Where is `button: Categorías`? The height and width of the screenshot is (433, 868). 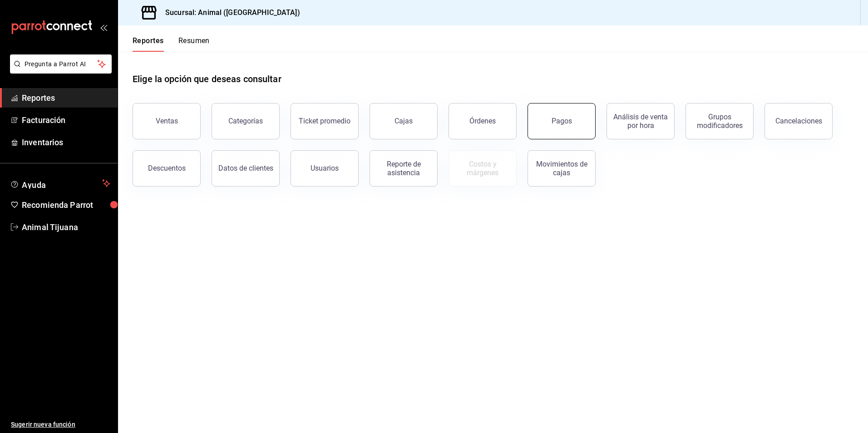 button: Categorías is located at coordinates (246, 121).